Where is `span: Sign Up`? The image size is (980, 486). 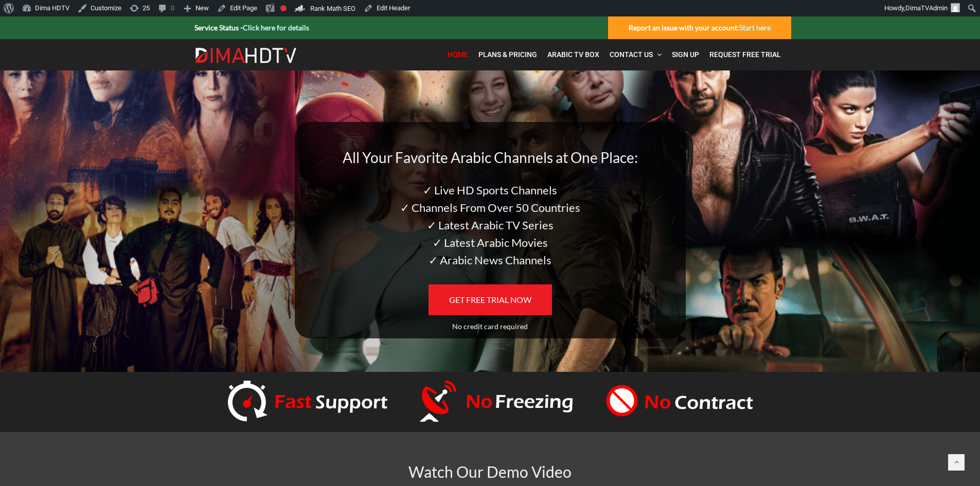
span: Sign Up is located at coordinates (685, 54).